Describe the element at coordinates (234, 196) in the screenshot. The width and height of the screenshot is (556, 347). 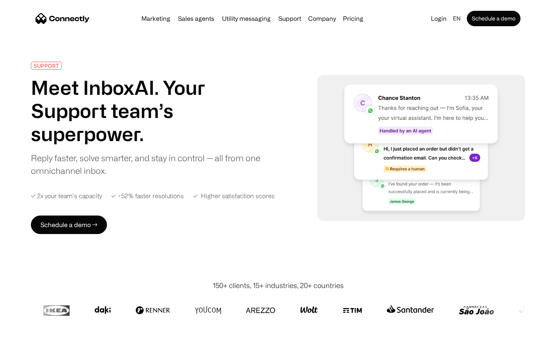
I see `div: ✓ Higher satisfaction scores` at that location.